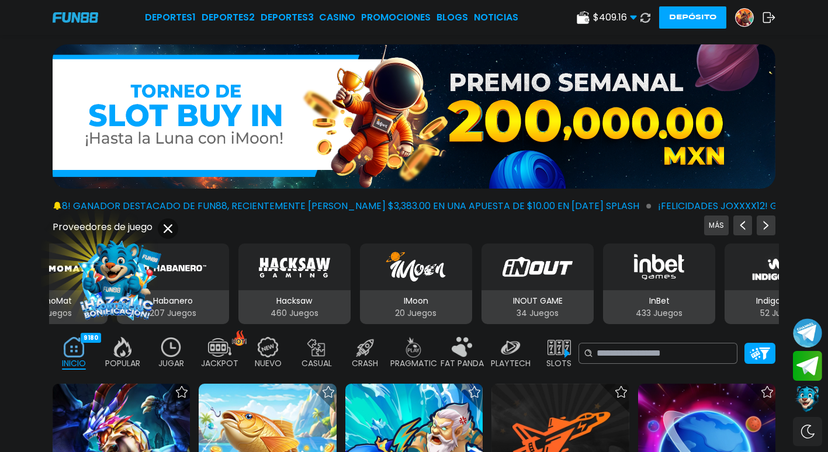  Describe the element at coordinates (220, 347) in the screenshot. I see `img: jackpot_off.webp` at that location.